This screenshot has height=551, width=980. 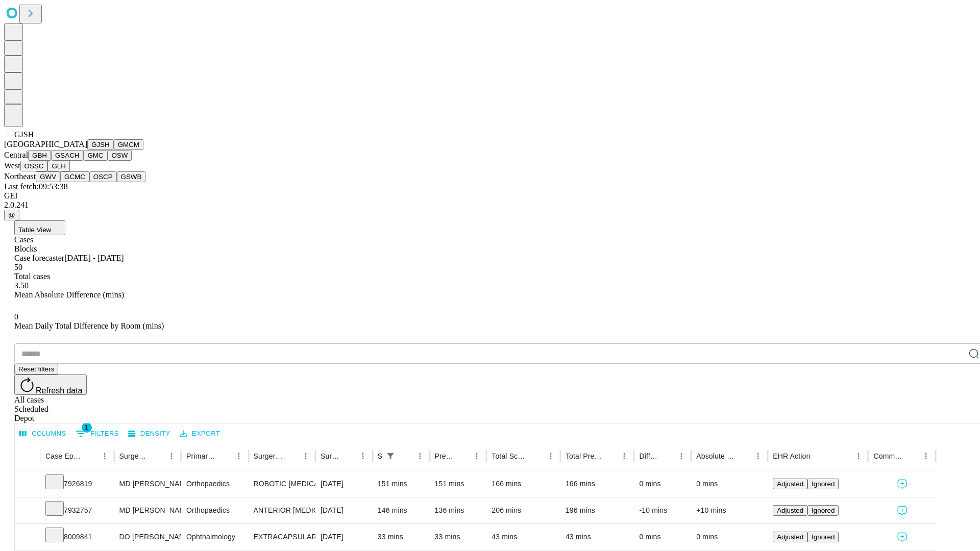 I want to click on button: GMCM, so click(x=128, y=145).